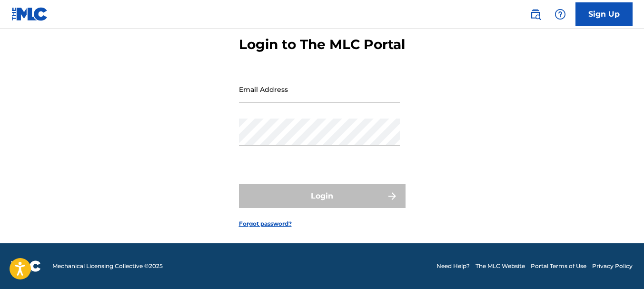  What do you see at coordinates (559, 266) in the screenshot?
I see `a: Portal Terms of Use` at bounding box center [559, 266].